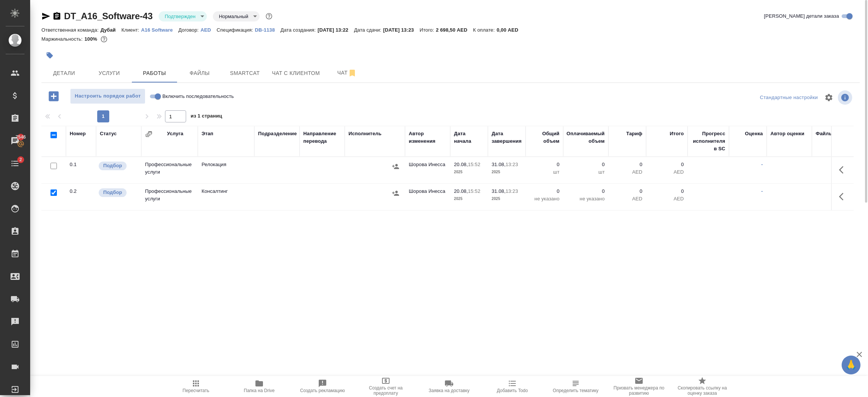 This screenshot has width=868, height=397. I want to click on p: Дубай, so click(111, 30).